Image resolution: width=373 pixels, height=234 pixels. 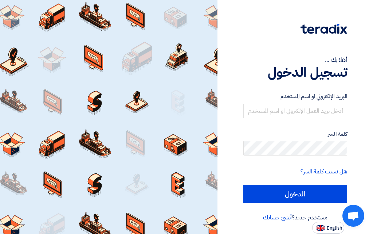 I want to click on input: الدخول, so click(x=295, y=194).